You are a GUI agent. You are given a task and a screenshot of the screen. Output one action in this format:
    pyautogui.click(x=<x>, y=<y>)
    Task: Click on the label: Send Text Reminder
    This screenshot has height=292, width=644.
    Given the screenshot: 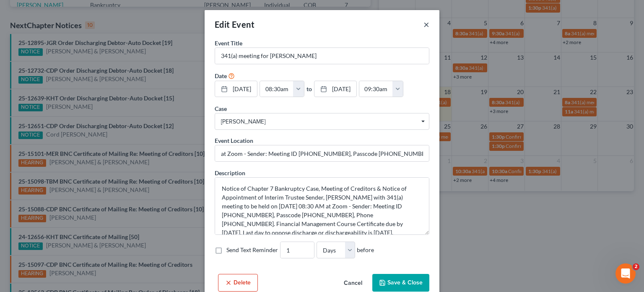 What is the action you would take?
    pyautogui.click(x=252, y=250)
    